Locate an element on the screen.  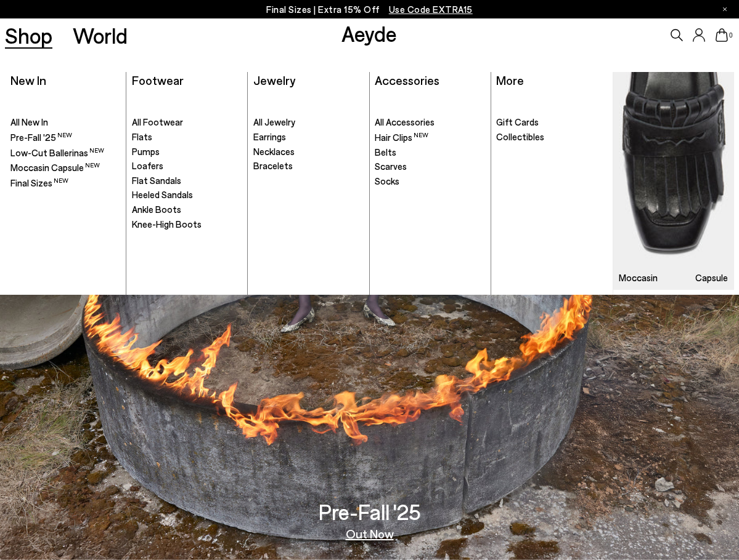
span: Loafers is located at coordinates (148, 165).